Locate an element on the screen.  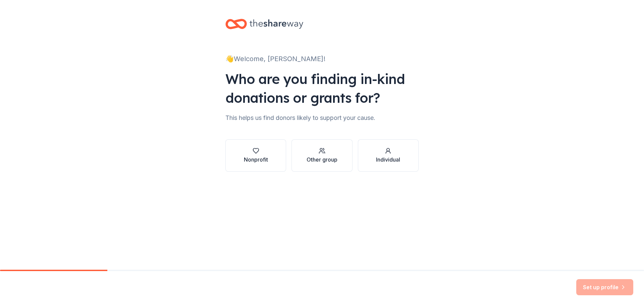
button: Other group is located at coordinates (322, 155).